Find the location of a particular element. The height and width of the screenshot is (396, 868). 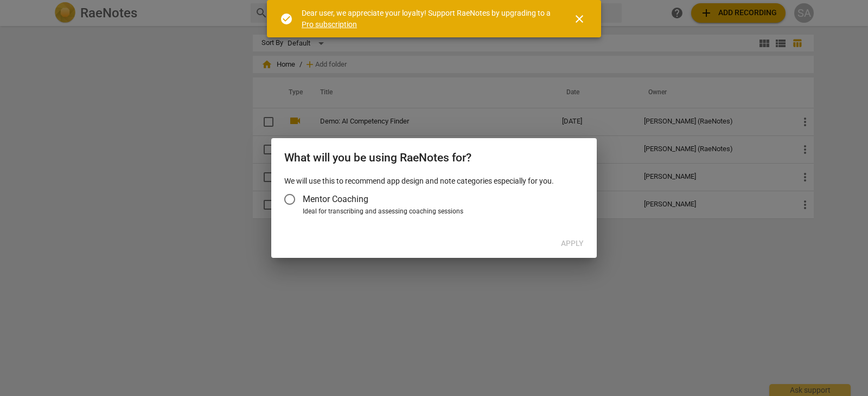

div: Ideal for transcribing and assessing coaching sessions is located at coordinates (442, 212).